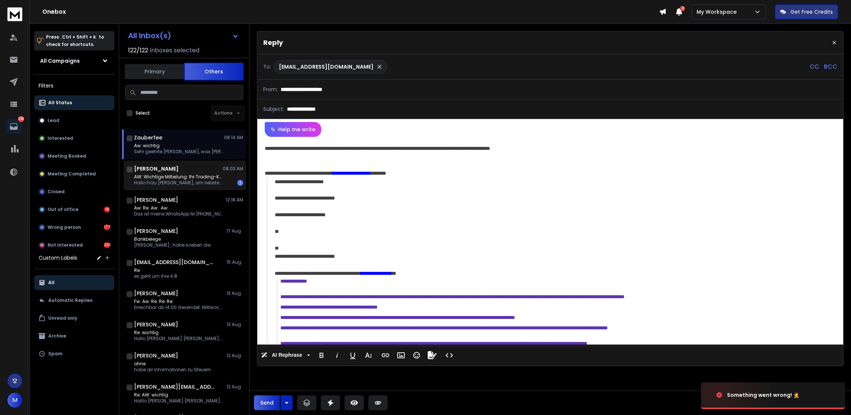 This screenshot has width=851, height=415. What do you see at coordinates (138, 50) in the screenshot?
I see `span: 122 / 122` at bounding box center [138, 50].